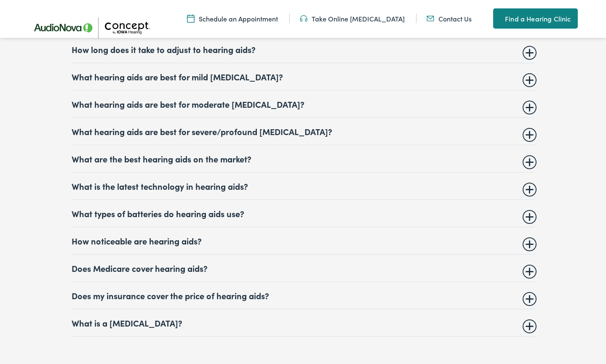  Describe the element at coordinates (303, 214) in the screenshot. I see `summary: What types of batteries do hearing aids use?` at that location.